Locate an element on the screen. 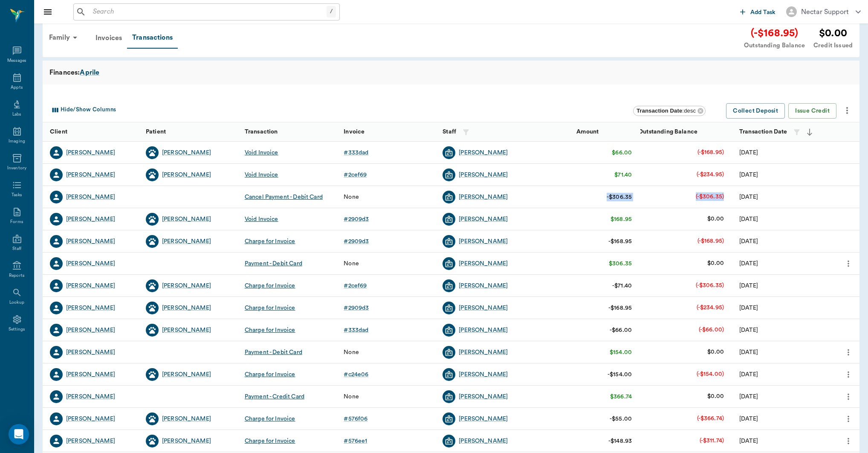 The image size is (868, 453). div: # 333dad is located at coordinates (356, 330).